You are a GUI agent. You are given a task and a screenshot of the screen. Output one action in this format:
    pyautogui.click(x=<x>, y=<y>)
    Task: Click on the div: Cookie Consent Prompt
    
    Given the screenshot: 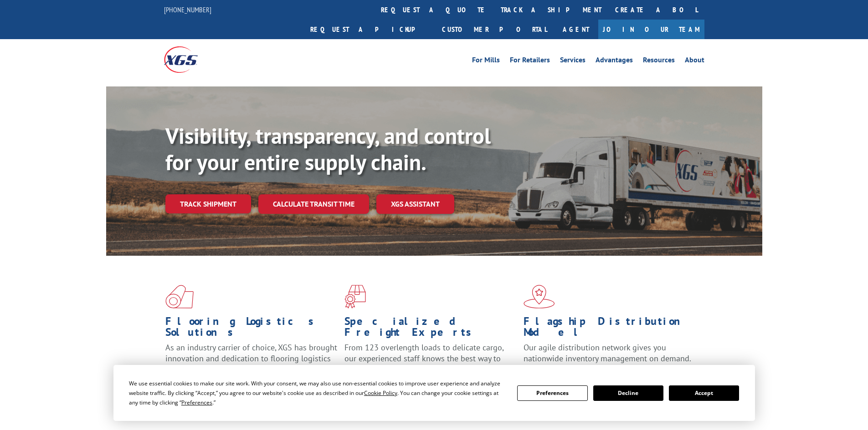 What is the action you would take?
    pyautogui.click(x=434, y=393)
    